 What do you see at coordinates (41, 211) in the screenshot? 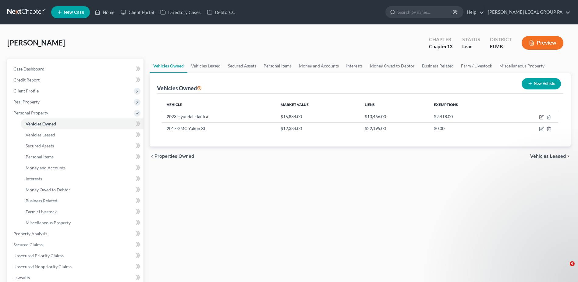
I see `span: Farm / Livestock` at bounding box center [41, 211].